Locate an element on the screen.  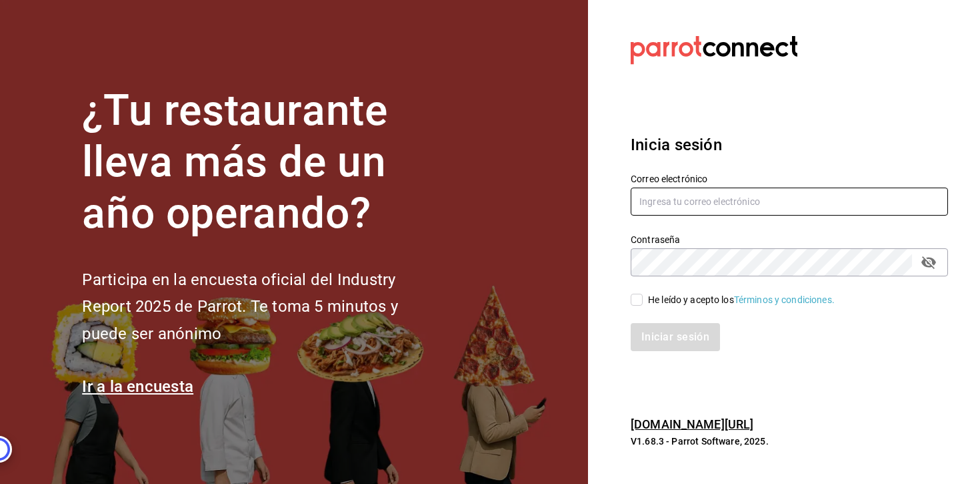
h3: Inicia sesión is located at coordinates (790, 145).